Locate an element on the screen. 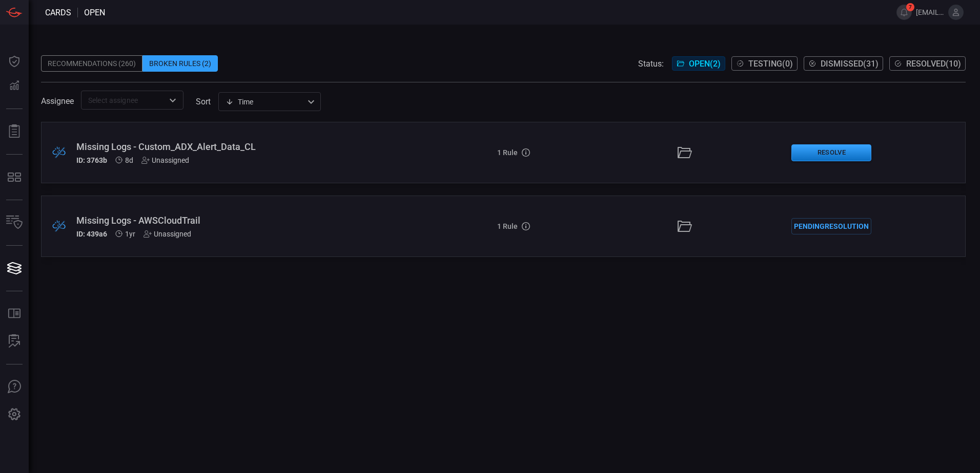  button: Inventory is located at coordinates (14, 223).